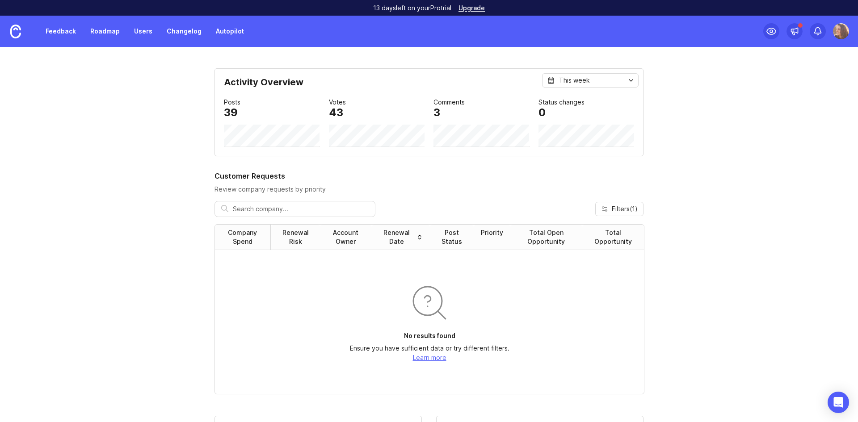  What do you see at coordinates (412, 8) in the screenshot?
I see `p: 13 days left on your Pro trial` at bounding box center [412, 8].